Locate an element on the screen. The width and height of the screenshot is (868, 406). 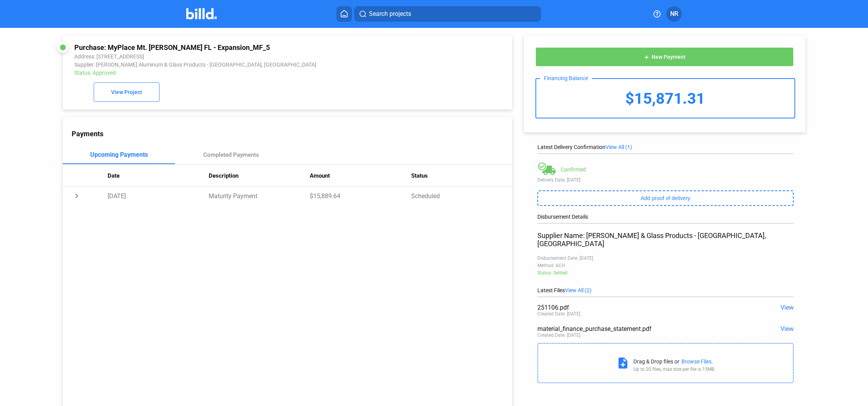
td: Maturity Payment is located at coordinates (259, 196).